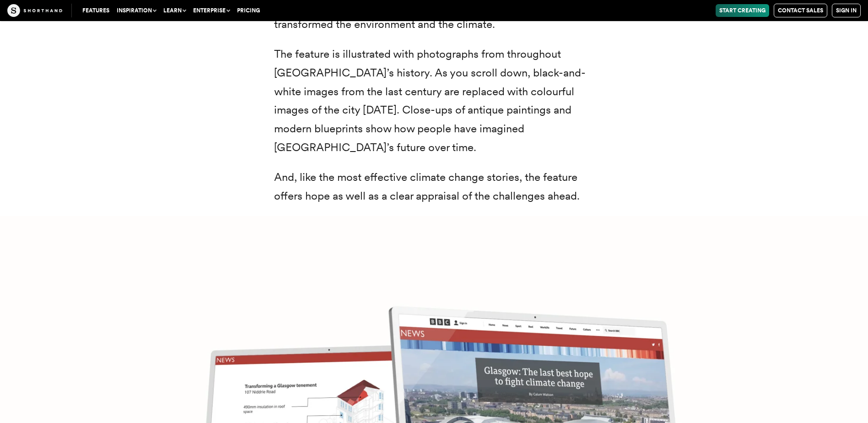 Image resolution: width=868 pixels, height=423 pixels. What do you see at coordinates (248, 11) in the screenshot?
I see `a: Pricing` at bounding box center [248, 11].